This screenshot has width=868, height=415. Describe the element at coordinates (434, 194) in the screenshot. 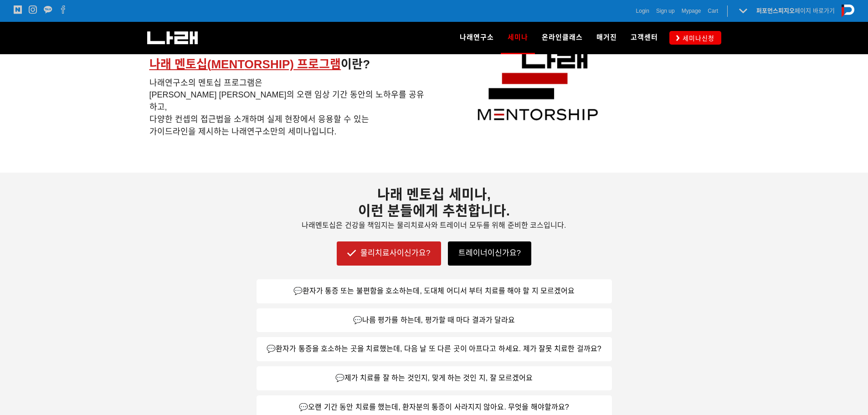

I see `strong: 나래 멘토십 세미나,` at that location.